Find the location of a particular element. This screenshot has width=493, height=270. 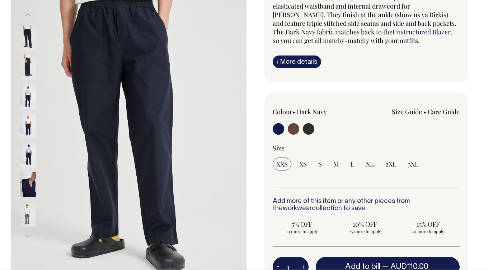

span: , so you can get all matchy-matchy with your outfits. is located at coordinates (362, 36).